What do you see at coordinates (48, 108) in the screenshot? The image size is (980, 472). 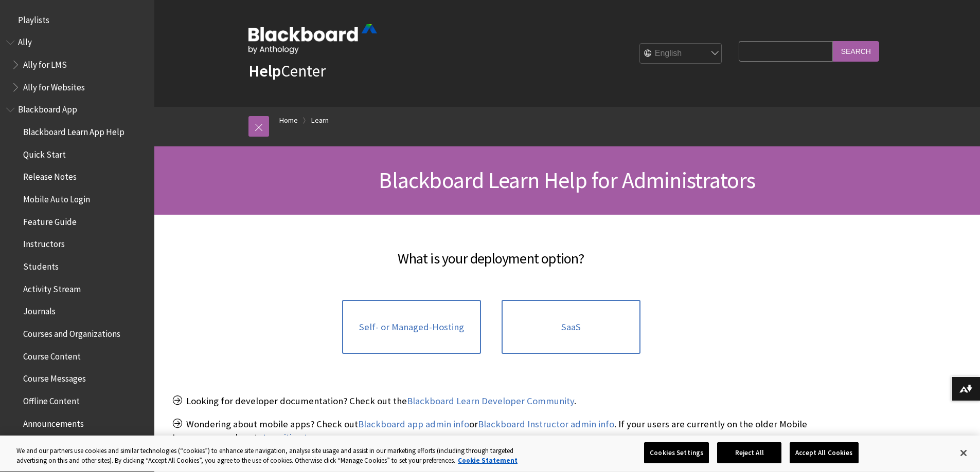 I see `span: Blackboard App` at bounding box center [48, 108].